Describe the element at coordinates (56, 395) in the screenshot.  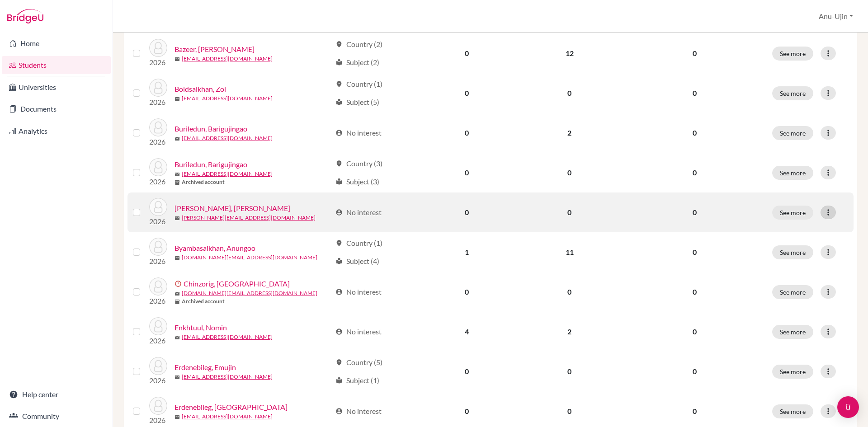
I see `a: Help center` at that location.